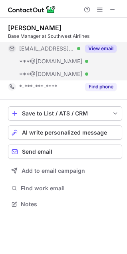 The width and height of the screenshot is (127, 254). I want to click on button: AI write personalized message, so click(65, 133).